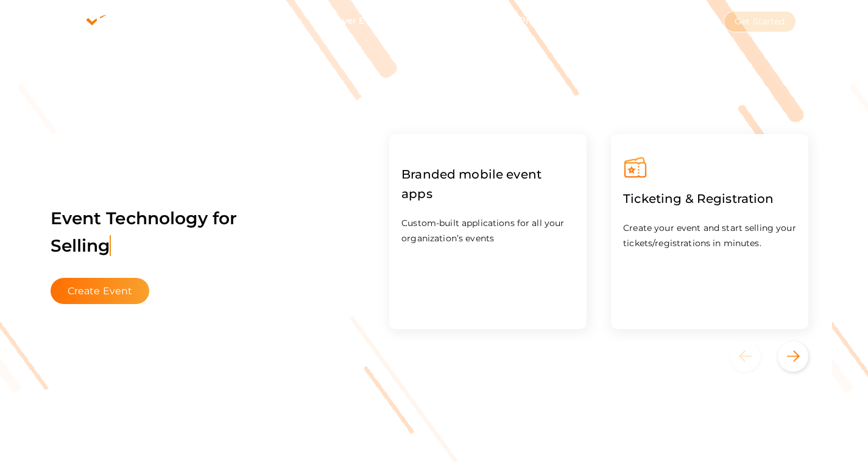 The image size is (868, 471). Describe the element at coordinates (698, 199) in the screenshot. I see `label: Ticketing & Registration` at that location.